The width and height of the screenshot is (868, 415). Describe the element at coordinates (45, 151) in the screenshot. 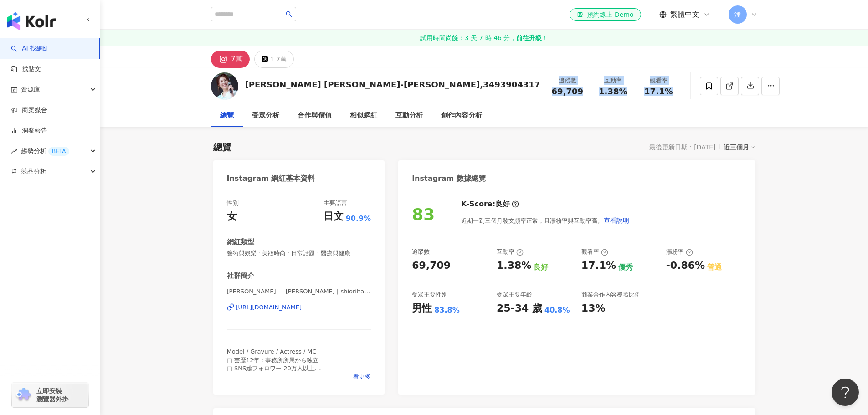

I see `span: 趨勢分析` at that location.